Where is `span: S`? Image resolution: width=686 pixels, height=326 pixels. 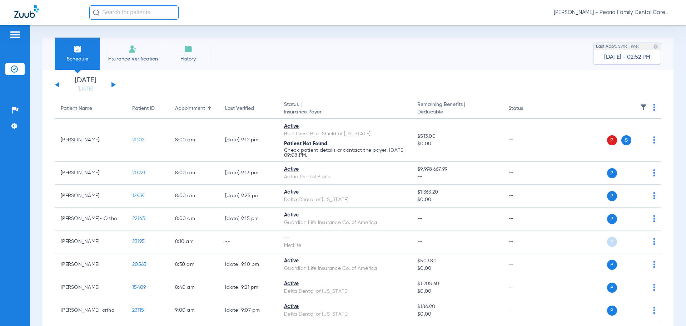 span: S is located at coordinates (626, 140).